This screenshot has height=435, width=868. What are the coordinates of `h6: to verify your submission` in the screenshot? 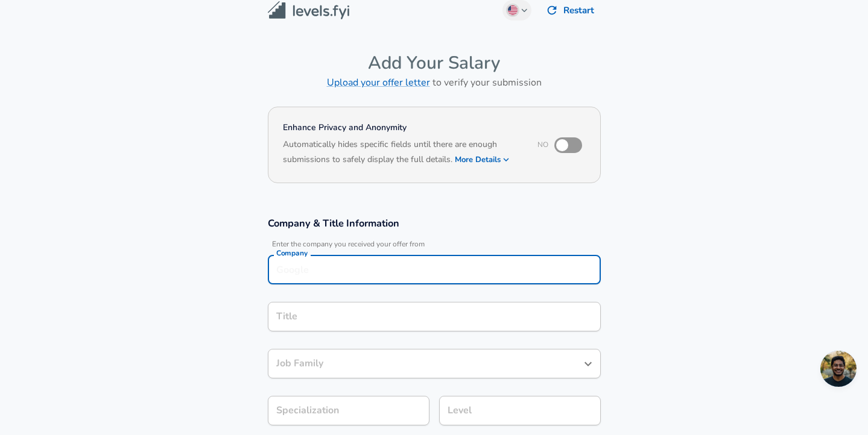 It's located at (434, 82).